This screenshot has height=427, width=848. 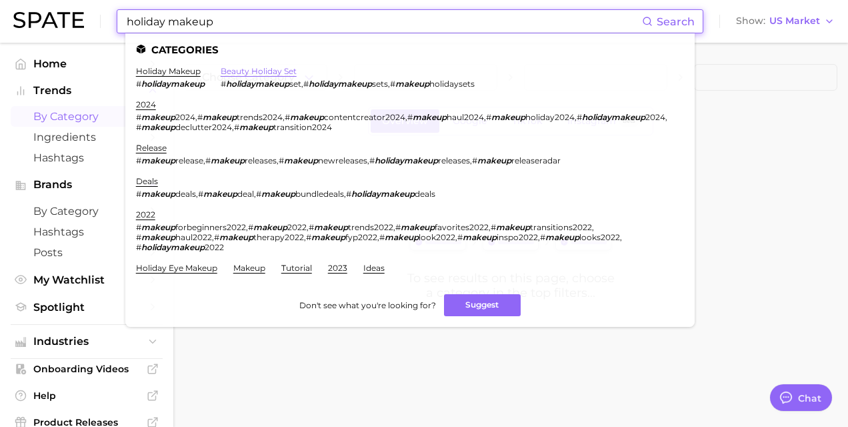 What do you see at coordinates (362, 237) in the screenshot?
I see `span: fyp2022` at bounding box center [362, 237].